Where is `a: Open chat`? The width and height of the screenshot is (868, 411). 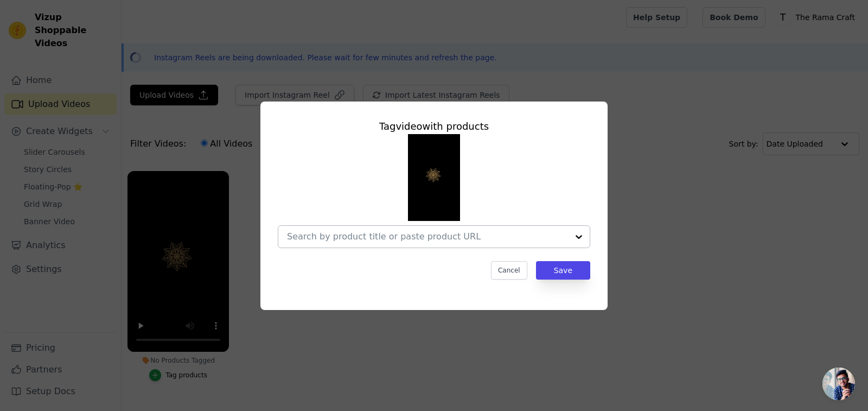 a: Open chat is located at coordinates (839, 384).